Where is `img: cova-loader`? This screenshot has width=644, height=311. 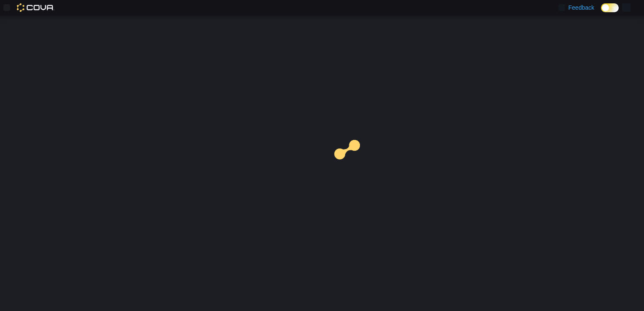 img: cova-loader is located at coordinates (354, 165).